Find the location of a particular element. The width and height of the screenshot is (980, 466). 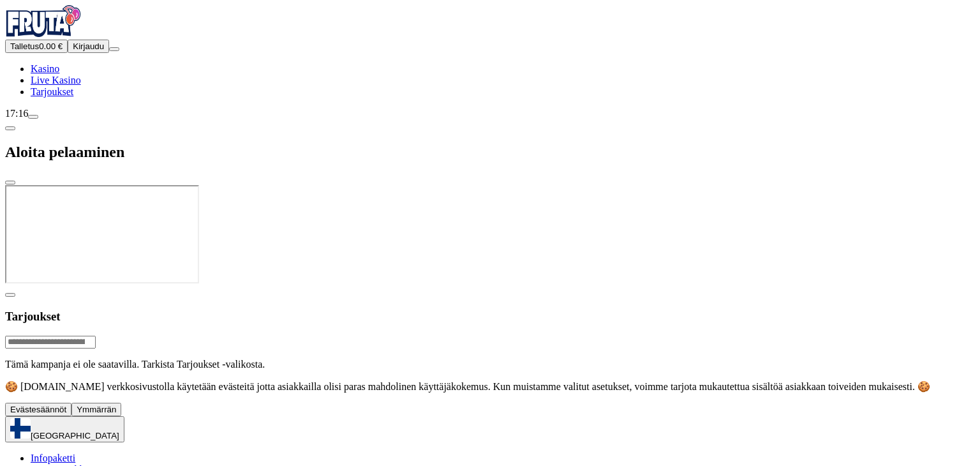

span: Infopaketti is located at coordinates (53, 458).